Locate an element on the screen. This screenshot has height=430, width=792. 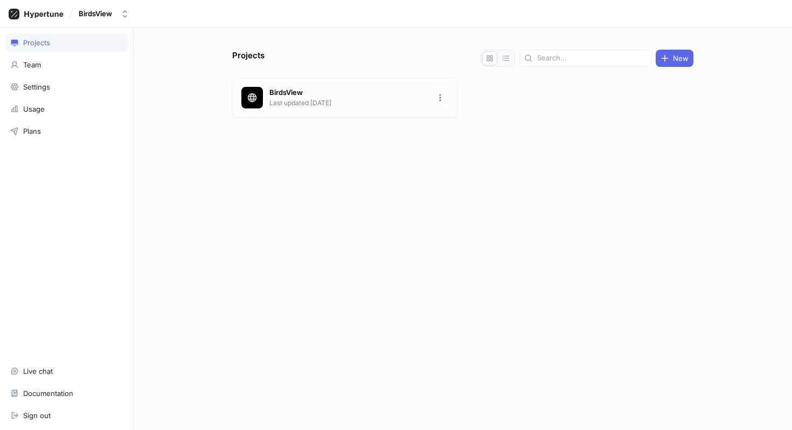
div: Documentation is located at coordinates (48, 393).